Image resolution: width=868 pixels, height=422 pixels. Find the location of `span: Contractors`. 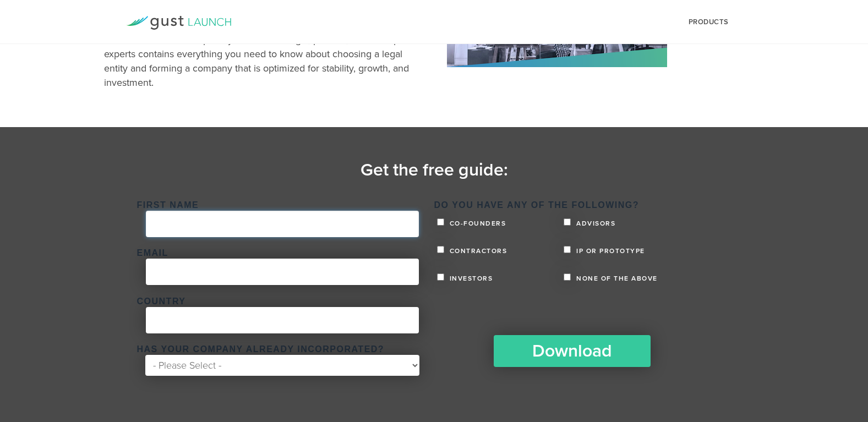

span: Contractors is located at coordinates (477, 251).